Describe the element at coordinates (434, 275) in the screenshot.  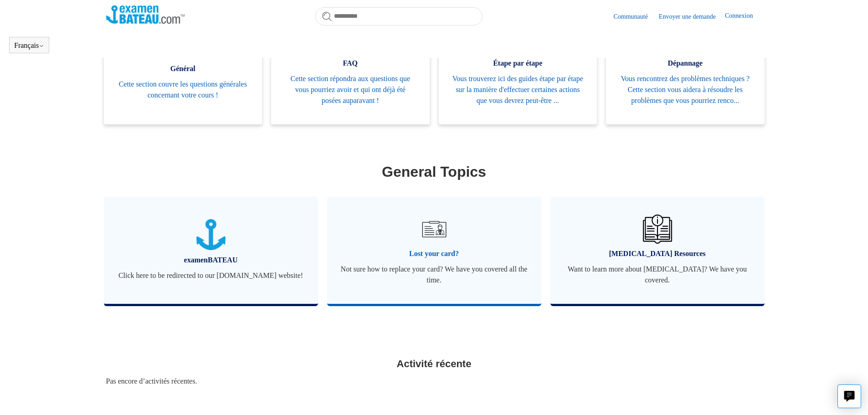
I see `span: Not sure how to replace your card? We have you covered all the time.` at that location.